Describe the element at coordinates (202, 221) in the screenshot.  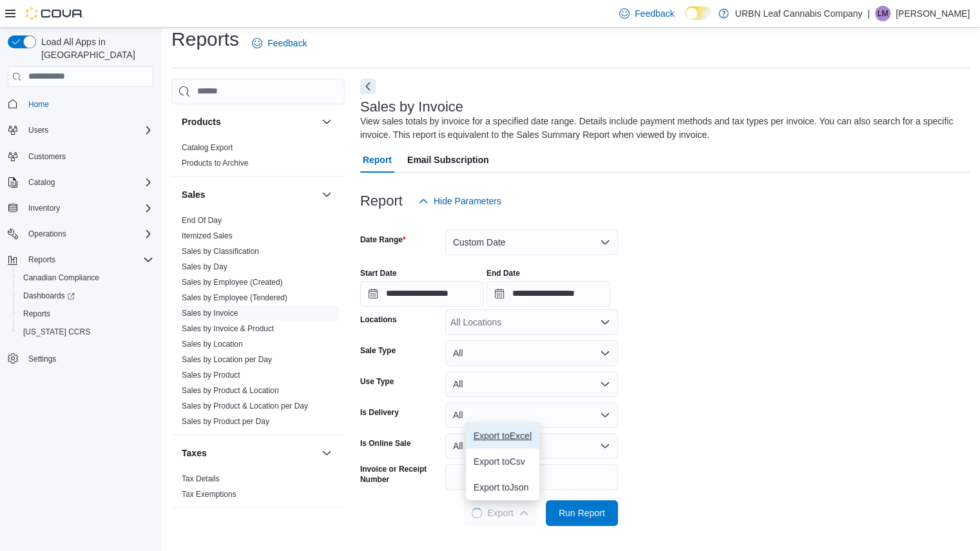
I see `a: End Of Day` at that location.